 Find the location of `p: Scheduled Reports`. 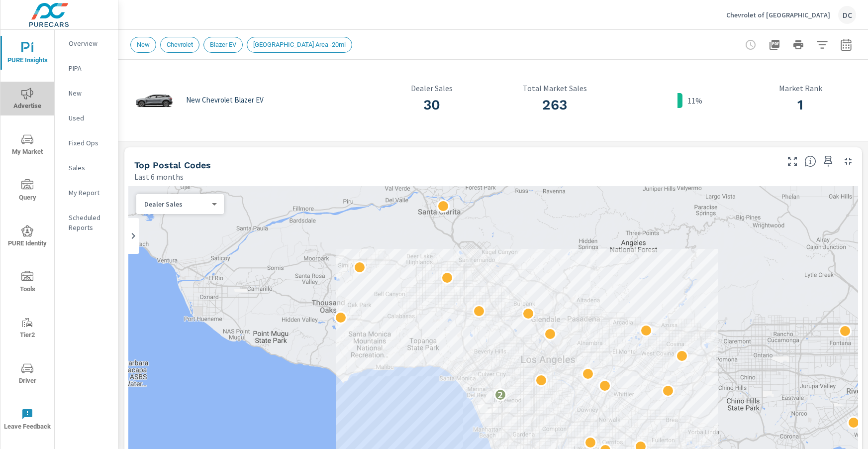

p: Scheduled Reports is located at coordinates (89, 222).